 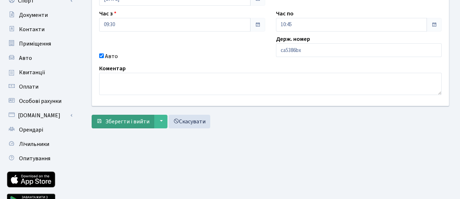 I want to click on span: Зберегти і вийти, so click(x=127, y=122).